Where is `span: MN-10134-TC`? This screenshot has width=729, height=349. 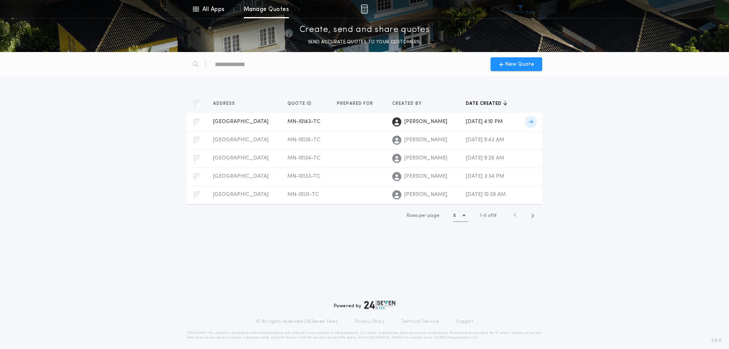 span: MN-10134-TC is located at coordinates (304, 158).